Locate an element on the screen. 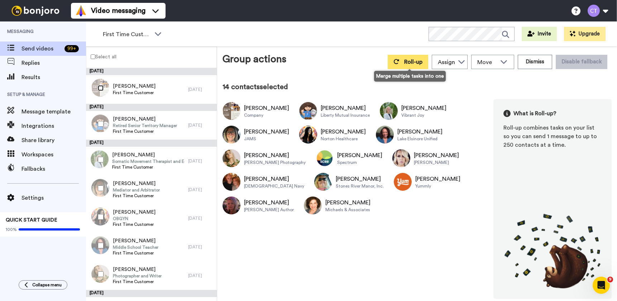 The image size is (617, 301). span: Mediator and Arbitrator is located at coordinates (136, 190).